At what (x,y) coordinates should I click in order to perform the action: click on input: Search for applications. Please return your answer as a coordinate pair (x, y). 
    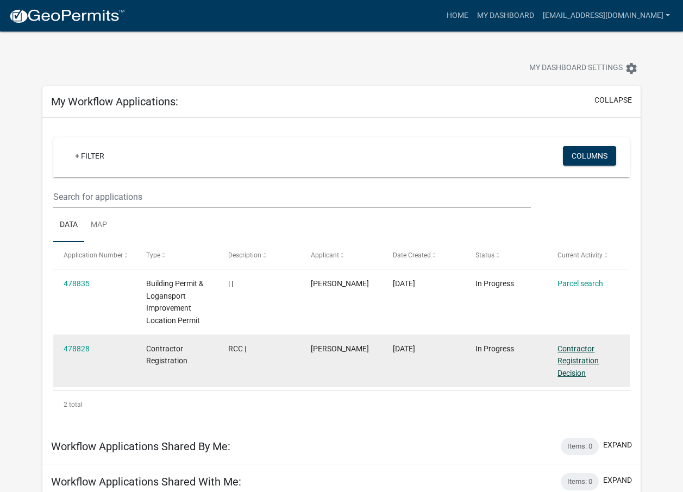
    Looking at the image, I should click on (292, 197).